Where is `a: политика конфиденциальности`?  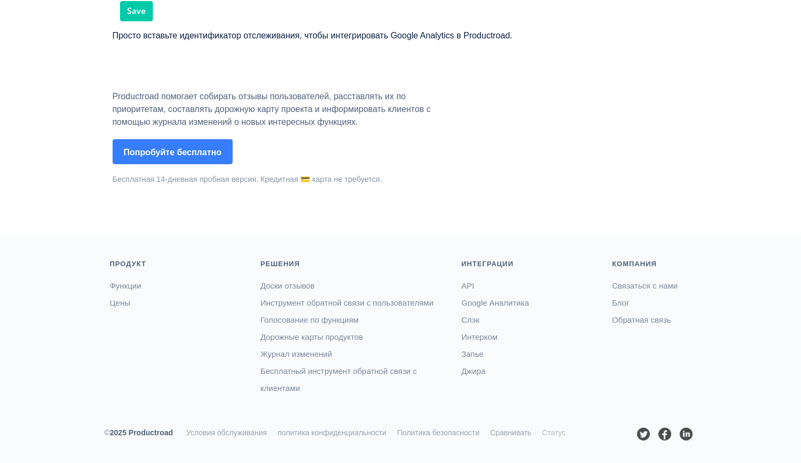
a: политика конфиденциальности is located at coordinates (332, 433).